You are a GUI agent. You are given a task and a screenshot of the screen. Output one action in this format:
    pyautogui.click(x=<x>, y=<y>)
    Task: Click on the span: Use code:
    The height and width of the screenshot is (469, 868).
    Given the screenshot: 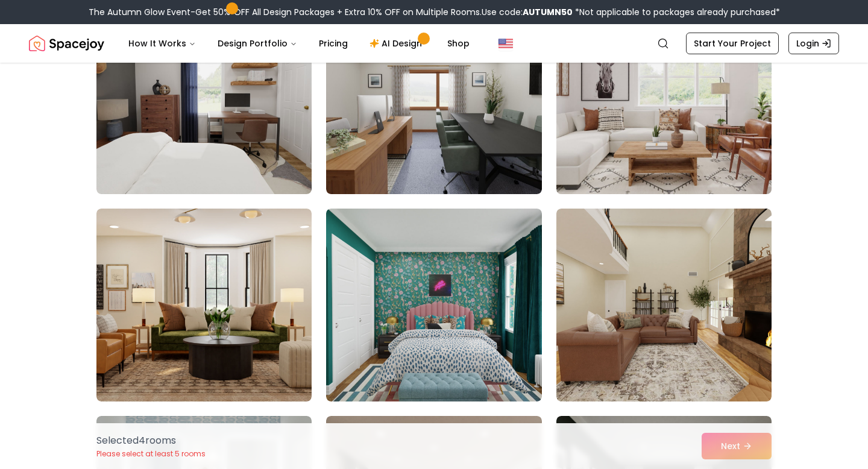 What is the action you would take?
    pyautogui.click(x=527, y=12)
    